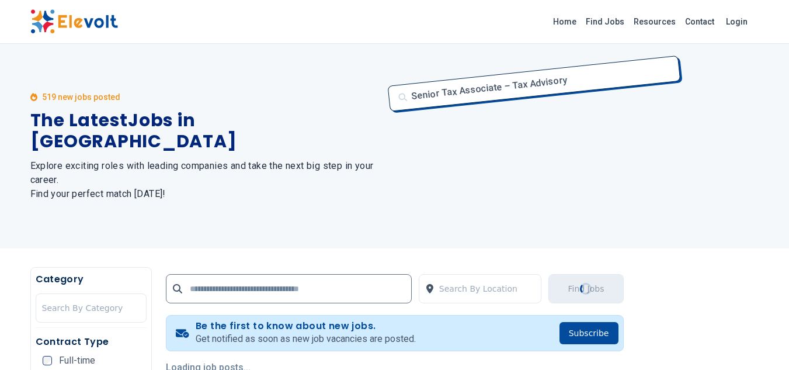  Describe the element at coordinates (306, 339) in the screenshot. I see `p: Get notified as soon as new job vacancies are posted.` at that location.